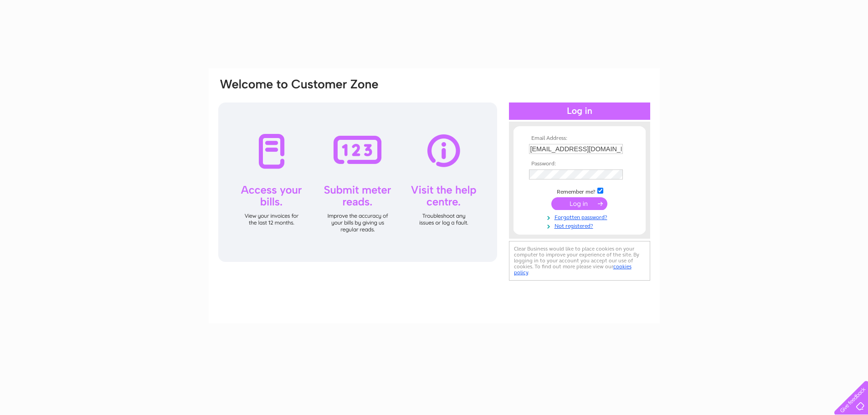  I want to click on div: Clear Business would like to place cookies on your computer to improve your experience of the sit..., so click(580, 261).